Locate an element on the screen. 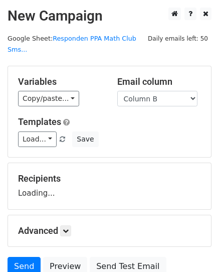 The height and width of the screenshot is (272, 219). a: Load... is located at coordinates (37, 139).